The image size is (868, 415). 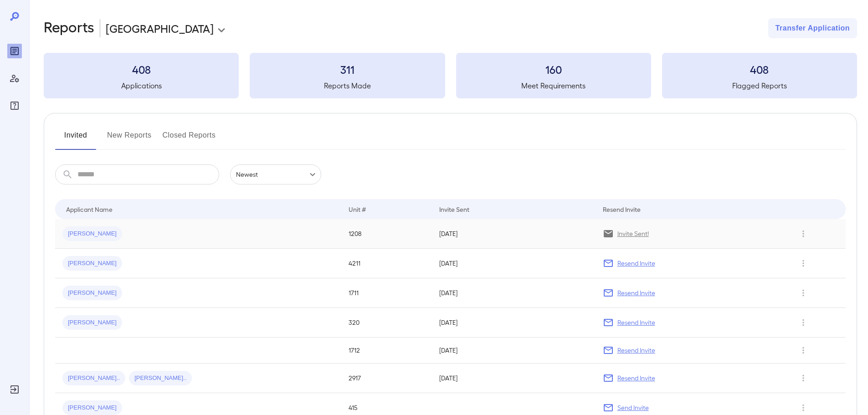 What do you see at coordinates (189, 139) in the screenshot?
I see `button: Closed Reports` at bounding box center [189, 139].